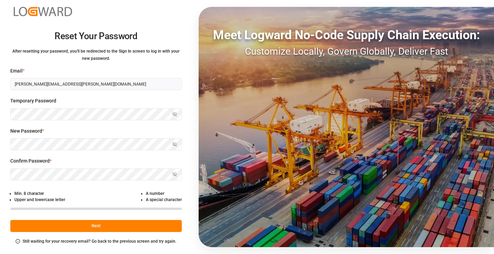  I want to click on span: Confirm Password, so click(30, 161).